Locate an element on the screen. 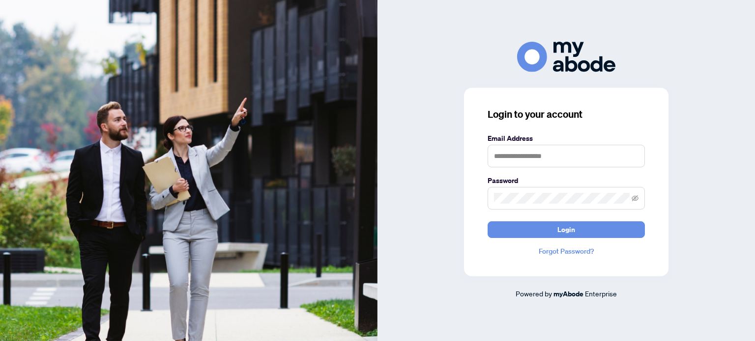  label: Password is located at coordinates (566, 181).